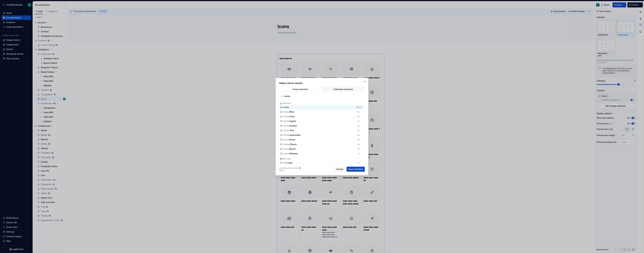 This screenshot has height=253, width=644. What do you see at coordinates (293, 112) in the screenshot?
I see `span: Misc` at bounding box center [293, 112].